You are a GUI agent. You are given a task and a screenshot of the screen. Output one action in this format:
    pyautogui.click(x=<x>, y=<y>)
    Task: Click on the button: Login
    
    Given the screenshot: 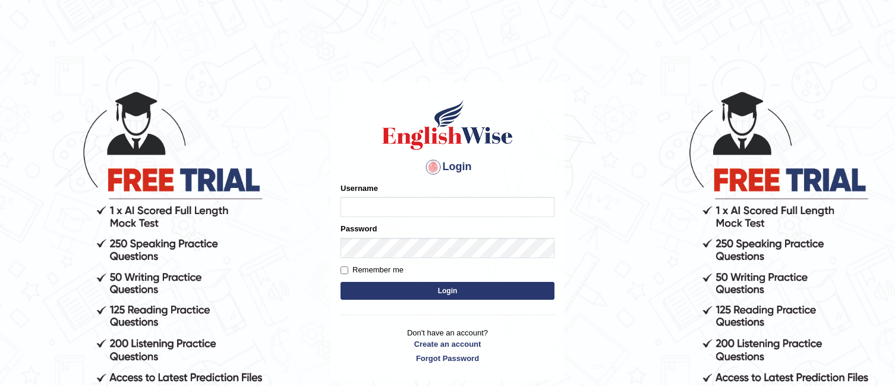 What is the action you would take?
    pyautogui.click(x=447, y=290)
    